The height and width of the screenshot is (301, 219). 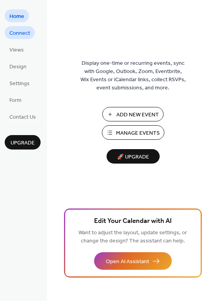 I want to click on button: Open AI Assistant, so click(x=133, y=261).